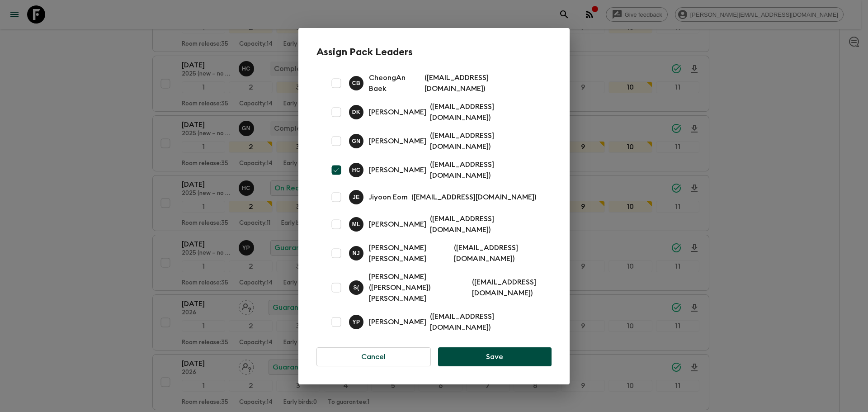 The width and height of the screenshot is (868, 412). What do you see at coordinates (355, 141) in the screenshot?
I see `p: G N` at bounding box center [355, 141].